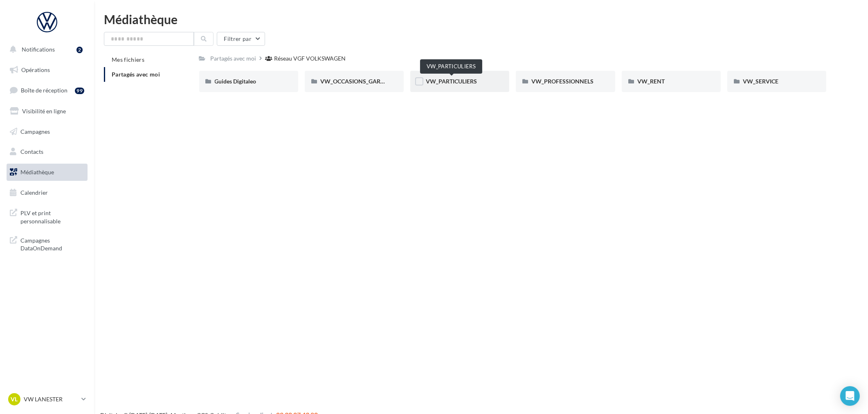 The height and width of the screenshot is (414, 868). Describe the element at coordinates (761, 81) in the screenshot. I see `span: VW_SERVICE` at that location.